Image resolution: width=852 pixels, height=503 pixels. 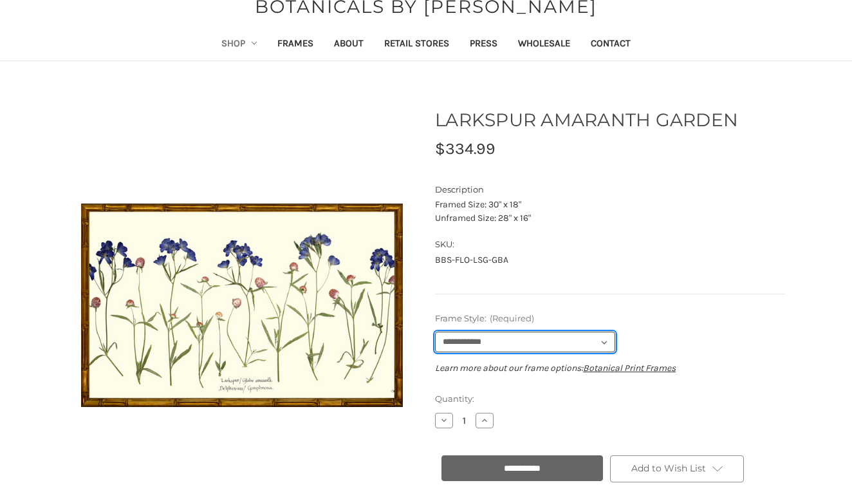 What do you see at coordinates (349, 44) in the screenshot?
I see `a: About` at bounding box center [349, 44].